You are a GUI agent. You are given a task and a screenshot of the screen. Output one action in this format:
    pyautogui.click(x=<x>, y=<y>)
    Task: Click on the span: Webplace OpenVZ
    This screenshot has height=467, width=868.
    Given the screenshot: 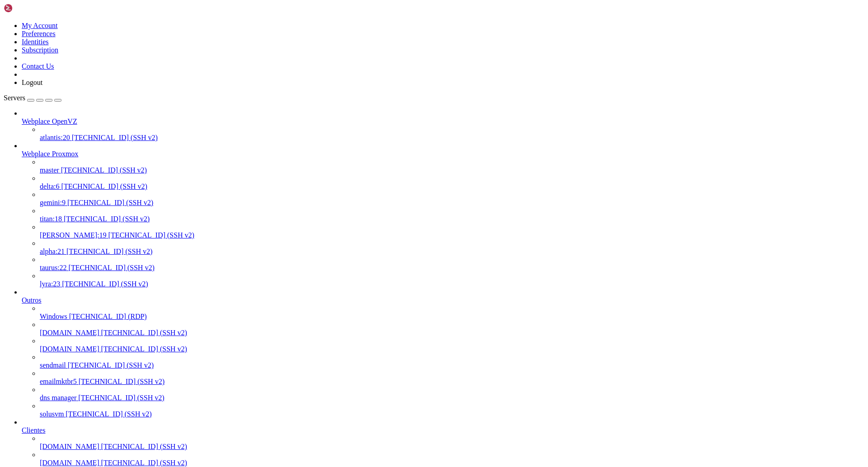 What is the action you would take?
    pyautogui.click(x=49, y=122)
    